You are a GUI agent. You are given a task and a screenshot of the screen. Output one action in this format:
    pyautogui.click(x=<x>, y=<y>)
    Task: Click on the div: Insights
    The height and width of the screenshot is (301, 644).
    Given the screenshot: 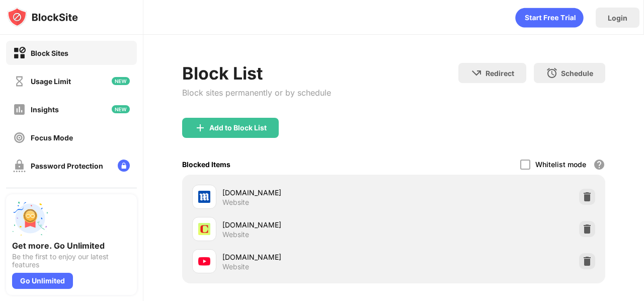 What is the action you would take?
    pyautogui.click(x=45, y=109)
    